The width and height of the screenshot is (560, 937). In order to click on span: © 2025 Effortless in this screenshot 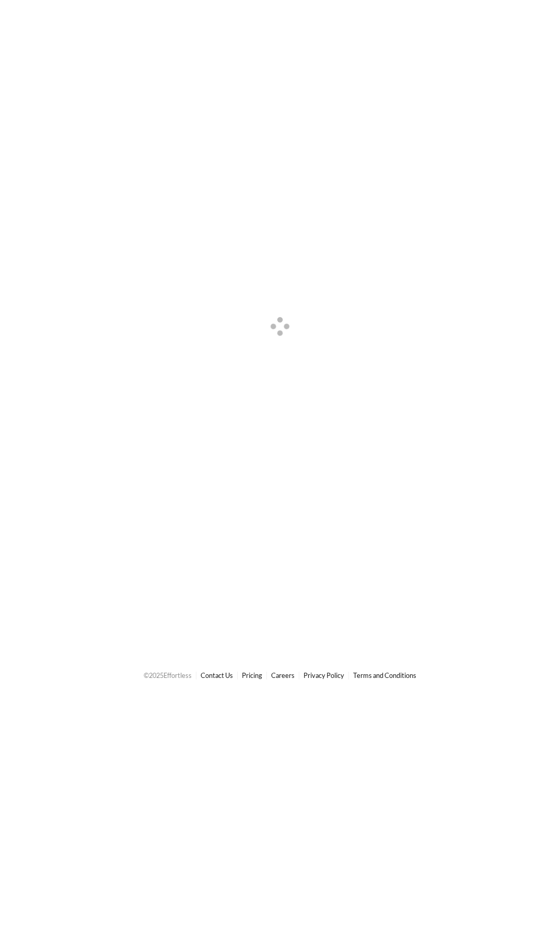, I will do `click(168, 676)`.